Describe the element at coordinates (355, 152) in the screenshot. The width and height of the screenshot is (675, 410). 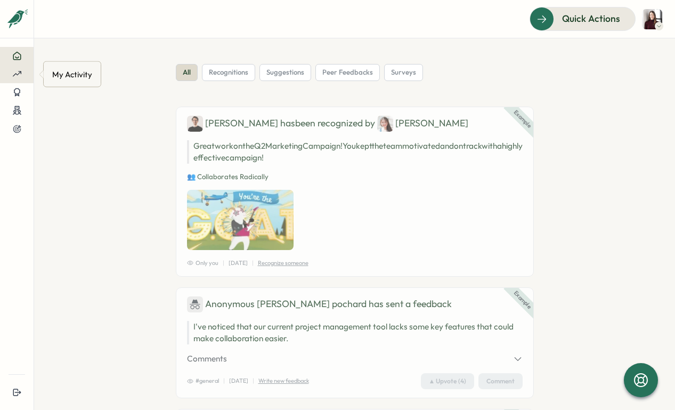
I see `p: Great work on the Q2 Marketing Campaign! You kept the team motivated and on track with a highly e...` at that location.